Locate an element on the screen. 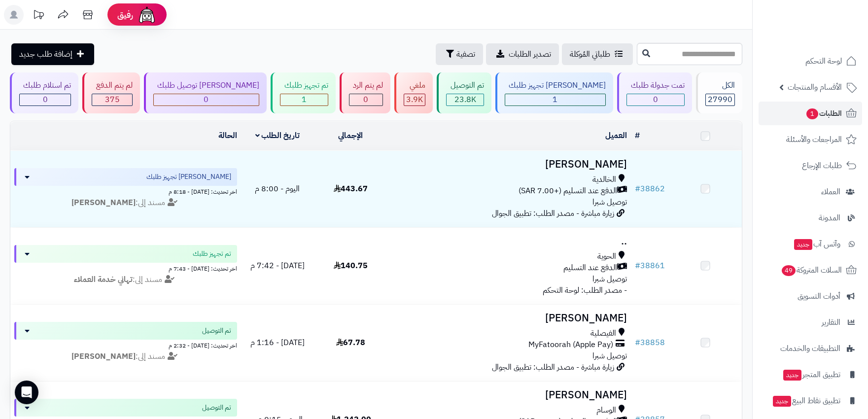 The height and width of the screenshot is (419, 868). div: تم استلام طلبك is located at coordinates (45, 85).